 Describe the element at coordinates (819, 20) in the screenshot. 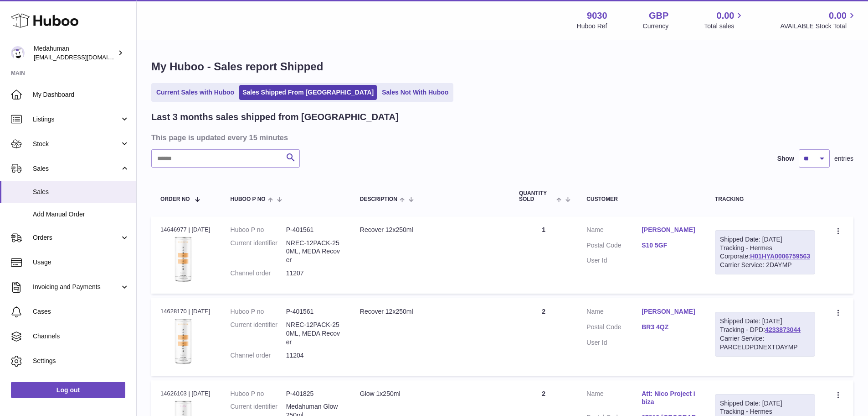

I see `a: 0.00 AVAILABLE Stock Total` at that location.